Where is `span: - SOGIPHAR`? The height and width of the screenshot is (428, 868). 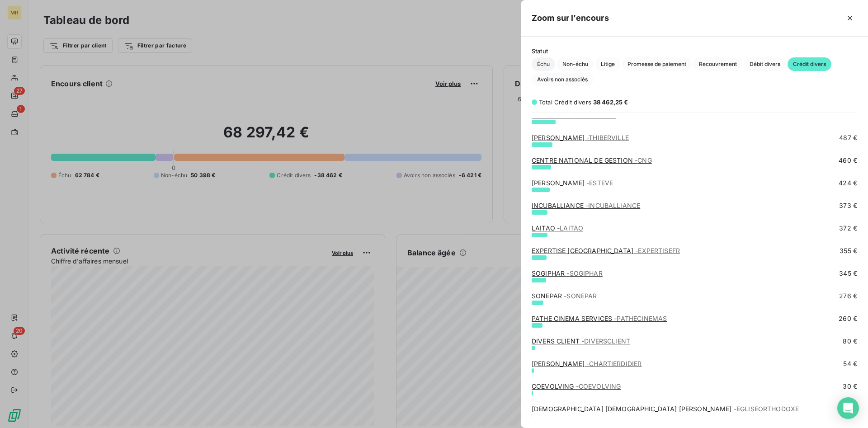
span: - SOGIPHAR is located at coordinates (584, 273).